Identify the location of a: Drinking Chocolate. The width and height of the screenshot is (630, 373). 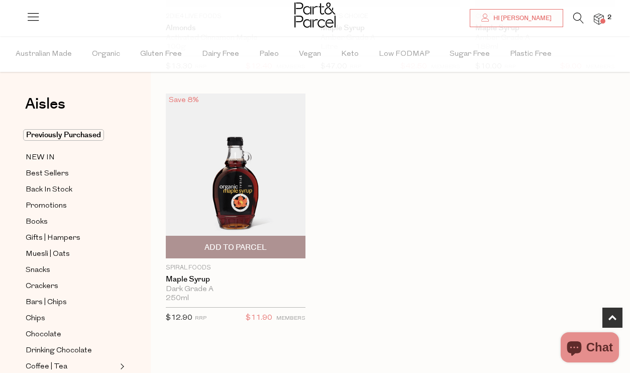
(71, 350).